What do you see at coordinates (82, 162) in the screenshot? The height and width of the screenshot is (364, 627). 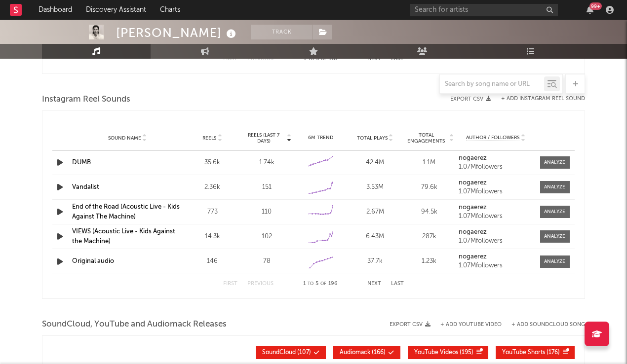 I see `a: DUMB` at bounding box center [82, 162].